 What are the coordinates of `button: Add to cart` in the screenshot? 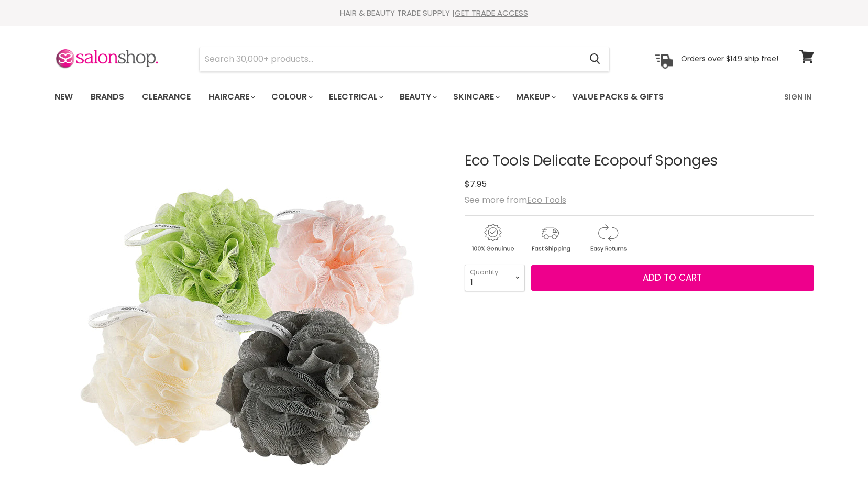 It's located at (673, 278).